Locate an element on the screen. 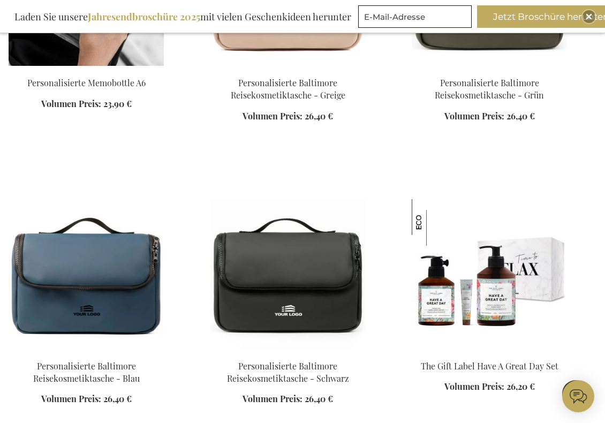  div: Close is located at coordinates (589, 17).